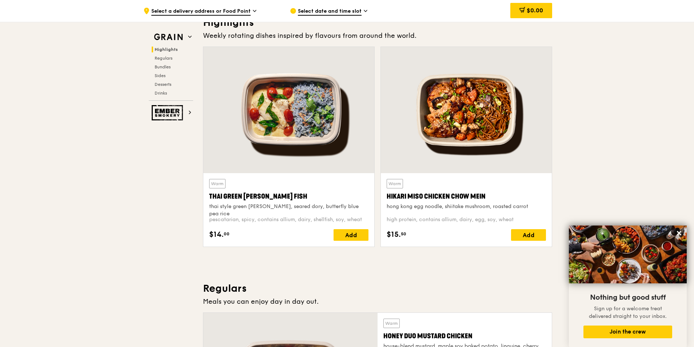 The image size is (694, 347). Describe the element at coordinates (377, 288) in the screenshot. I see `h3: Regulars` at that location.